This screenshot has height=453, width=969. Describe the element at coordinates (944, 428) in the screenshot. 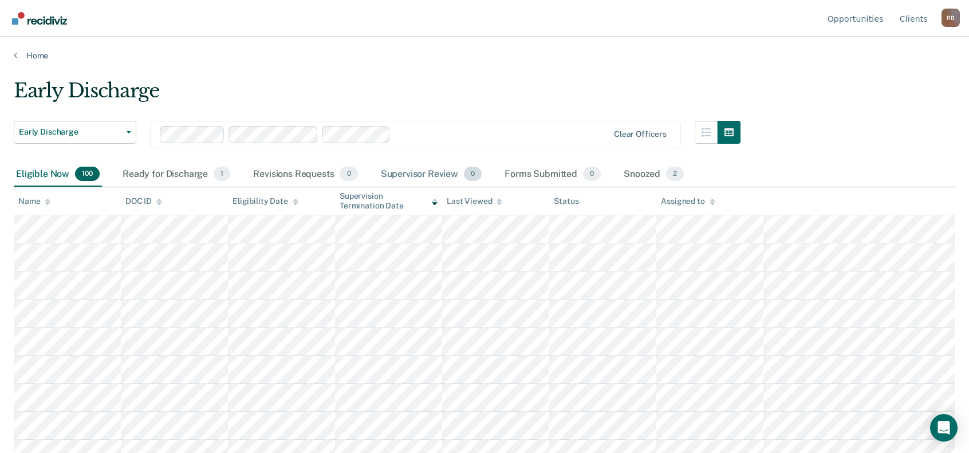

I see `div: Open Intercom Messenger` at that location.